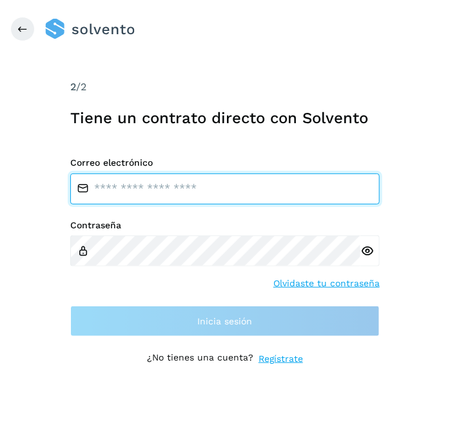 The width and height of the screenshot is (450, 445). What do you see at coordinates (73, 86) in the screenshot?
I see `span: 2` at bounding box center [73, 86].